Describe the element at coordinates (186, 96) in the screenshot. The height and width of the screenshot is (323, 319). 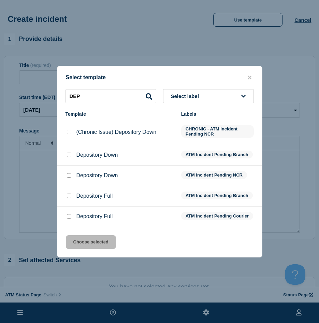
I see `span: Select label` at that location.